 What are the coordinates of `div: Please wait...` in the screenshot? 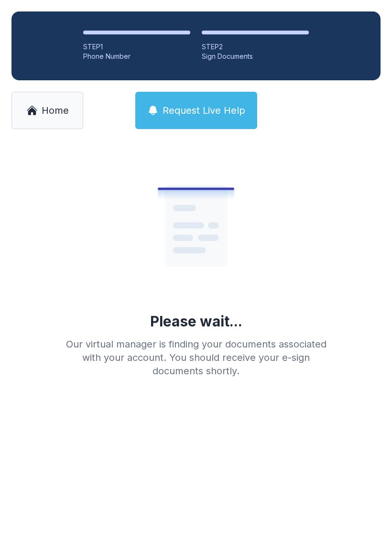 It's located at (196, 321).